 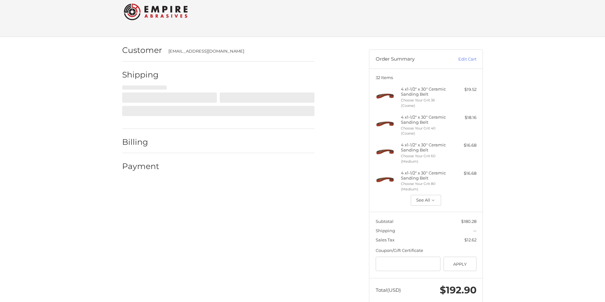 What do you see at coordinates (385, 230) in the screenshot?
I see `span: Shipping` at bounding box center [385, 230].